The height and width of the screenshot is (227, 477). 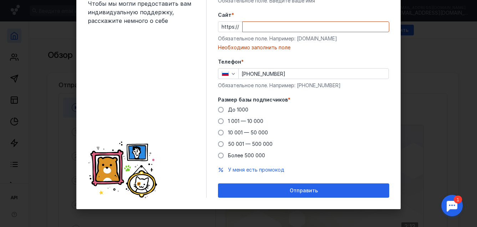 What do you see at coordinates (246, 121) in the screenshot?
I see `span: 1 001 — 10 000` at bounding box center [246, 121].